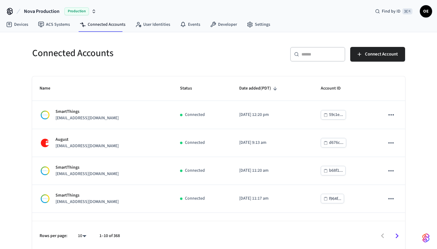  I want to click on span: Production, so click(77, 11).